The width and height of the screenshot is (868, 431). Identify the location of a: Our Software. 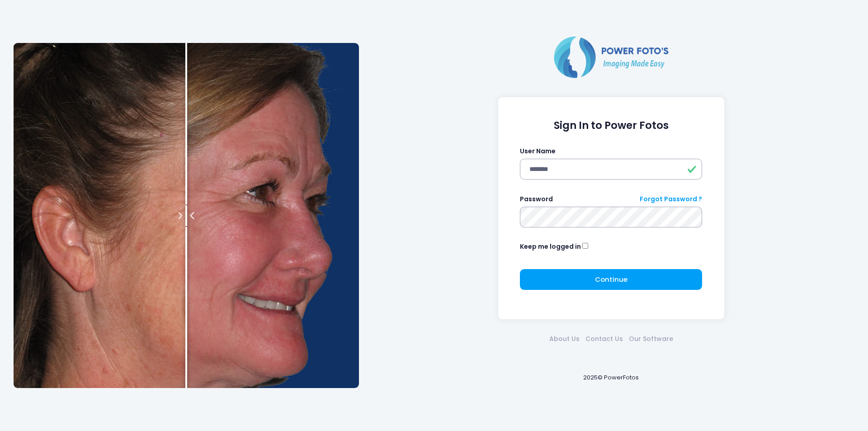
(650, 339).